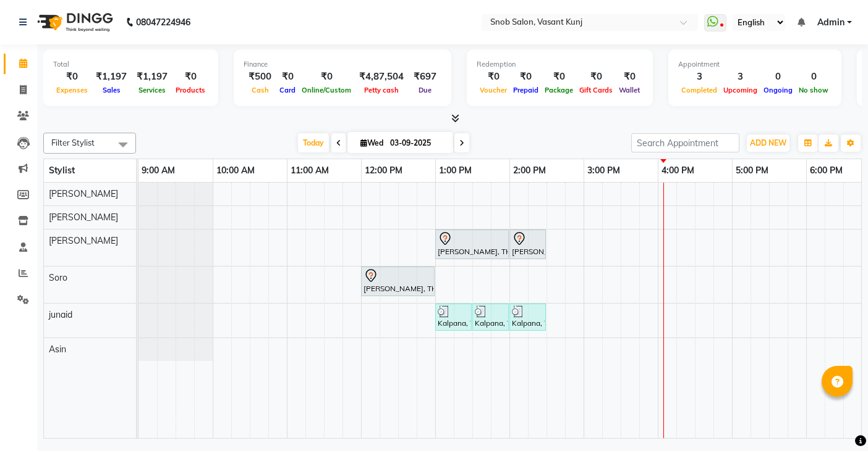  I want to click on span: Expenses, so click(72, 90).